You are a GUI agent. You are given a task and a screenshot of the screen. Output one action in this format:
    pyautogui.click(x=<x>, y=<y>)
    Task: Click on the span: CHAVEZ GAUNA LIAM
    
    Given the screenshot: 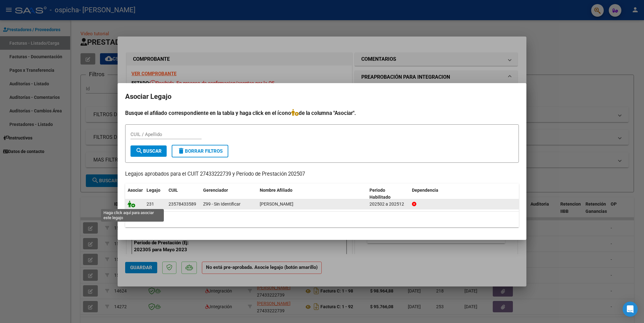 What is the action you would take?
    pyautogui.click(x=276, y=204)
    